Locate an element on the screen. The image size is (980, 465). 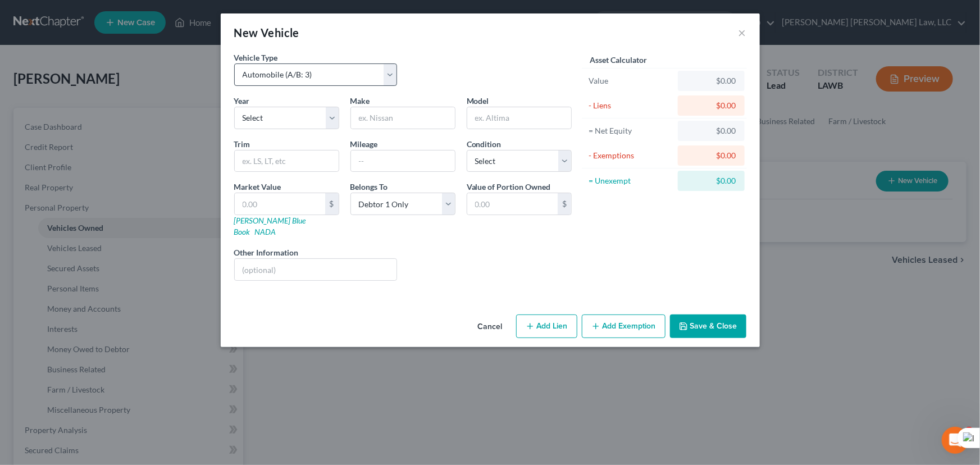
label: Asset Calculator is located at coordinates (618, 60).